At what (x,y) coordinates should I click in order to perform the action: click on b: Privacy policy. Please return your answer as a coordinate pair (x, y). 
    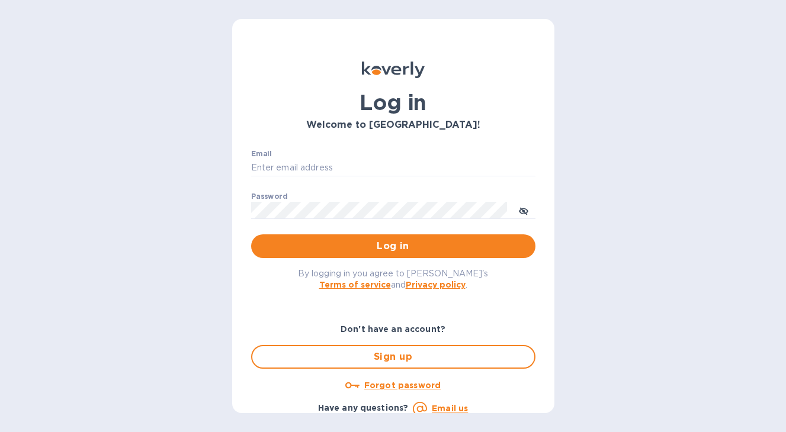
    Looking at the image, I should click on (435, 285).